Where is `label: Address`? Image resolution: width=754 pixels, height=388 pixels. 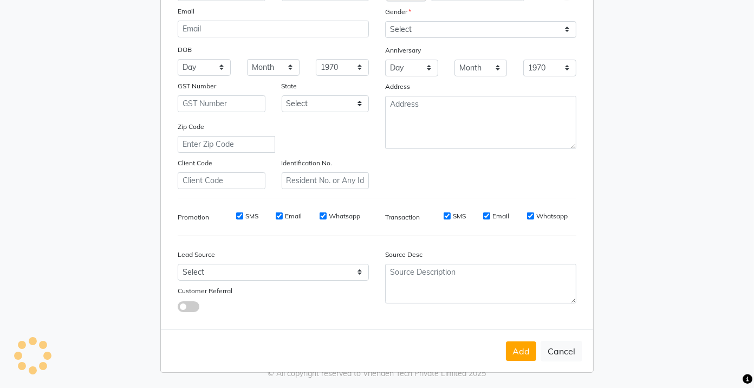
label: Address is located at coordinates (398, 87).